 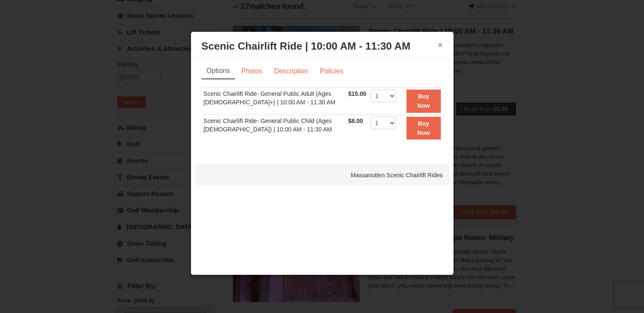 I want to click on a: Options, so click(x=218, y=71).